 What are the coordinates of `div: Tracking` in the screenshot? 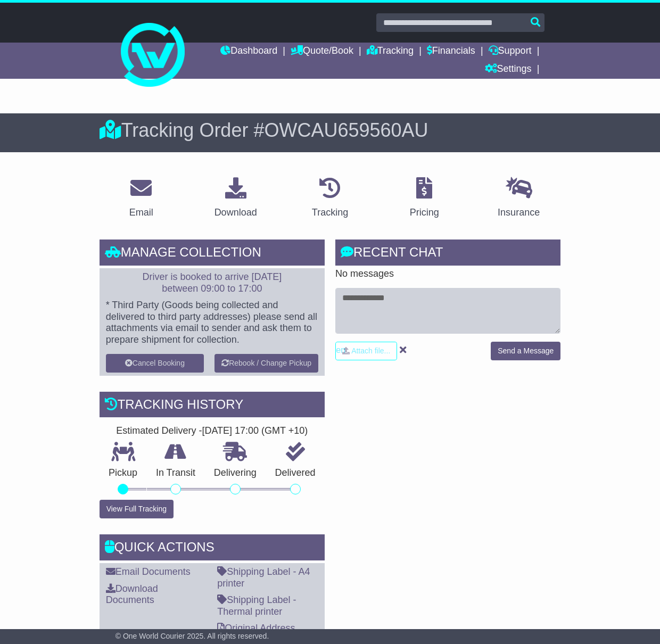 It's located at (330, 212).